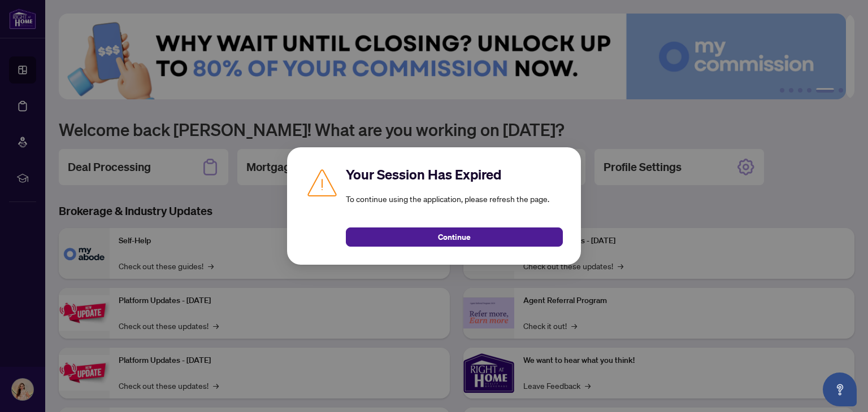 This screenshot has width=868, height=412. Describe the element at coordinates (454, 174) in the screenshot. I see `h2: Your Session Has Expired` at that location.